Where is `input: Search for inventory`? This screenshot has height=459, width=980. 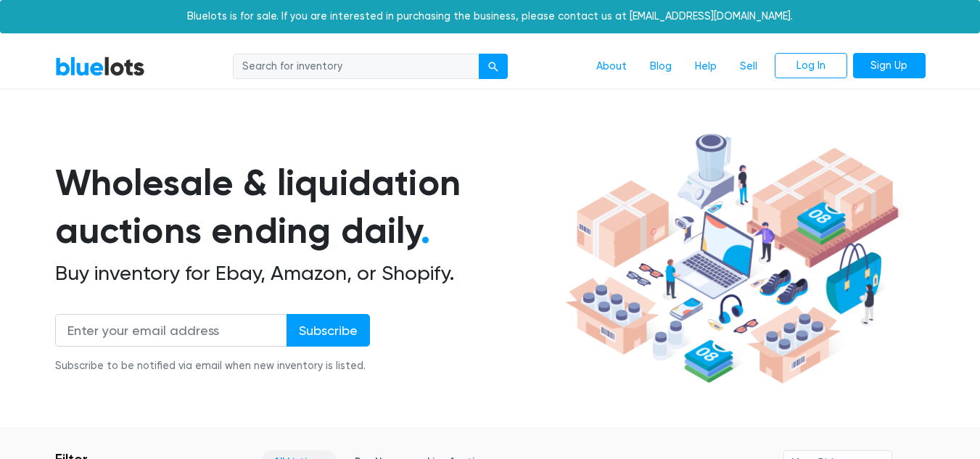 input: Search for inventory is located at coordinates (356, 66).